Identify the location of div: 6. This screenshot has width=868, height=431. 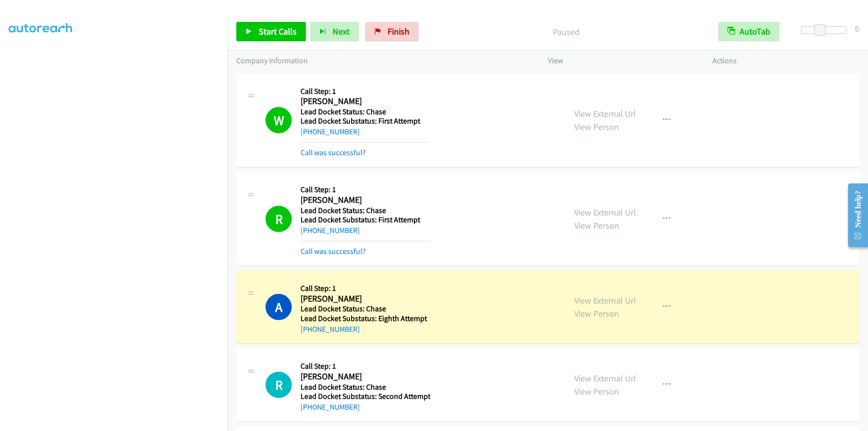
(856, 28).